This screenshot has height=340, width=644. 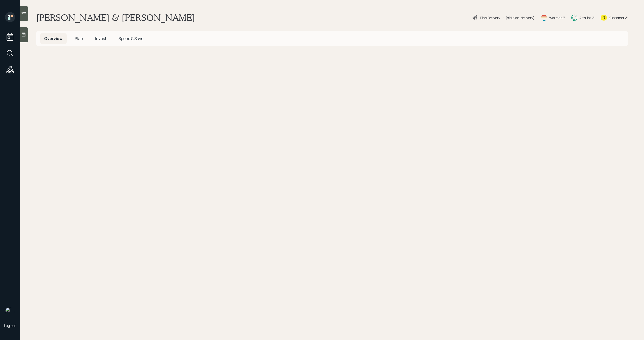 I want to click on div: Altruist, so click(x=585, y=18).